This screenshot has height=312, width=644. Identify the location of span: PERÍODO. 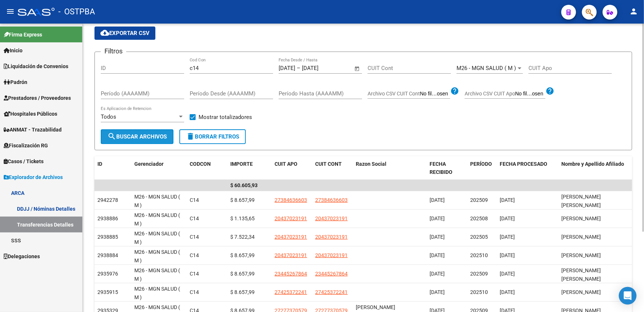
(481, 164).